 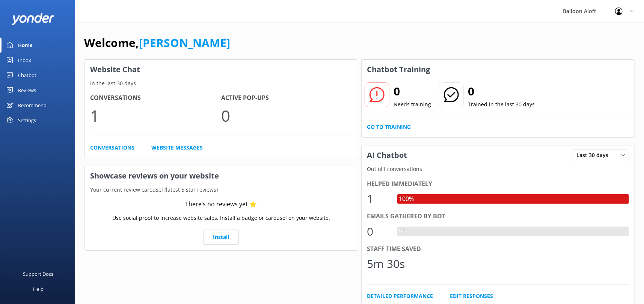 What do you see at coordinates (413, 104) in the screenshot?
I see `p: Needs training` at bounding box center [413, 104].